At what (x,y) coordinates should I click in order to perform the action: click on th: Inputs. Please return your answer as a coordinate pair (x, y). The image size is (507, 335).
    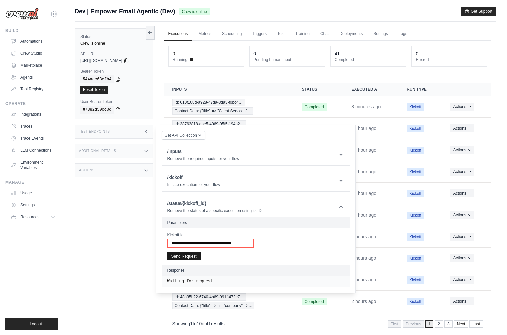
    Looking at the image, I should click on (229, 90).